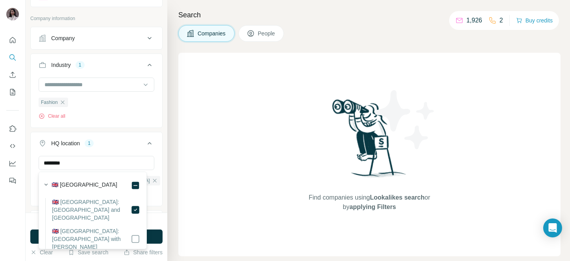  What do you see at coordinates (13, 75) in the screenshot?
I see `button: Enrich CSV` at bounding box center [13, 75].